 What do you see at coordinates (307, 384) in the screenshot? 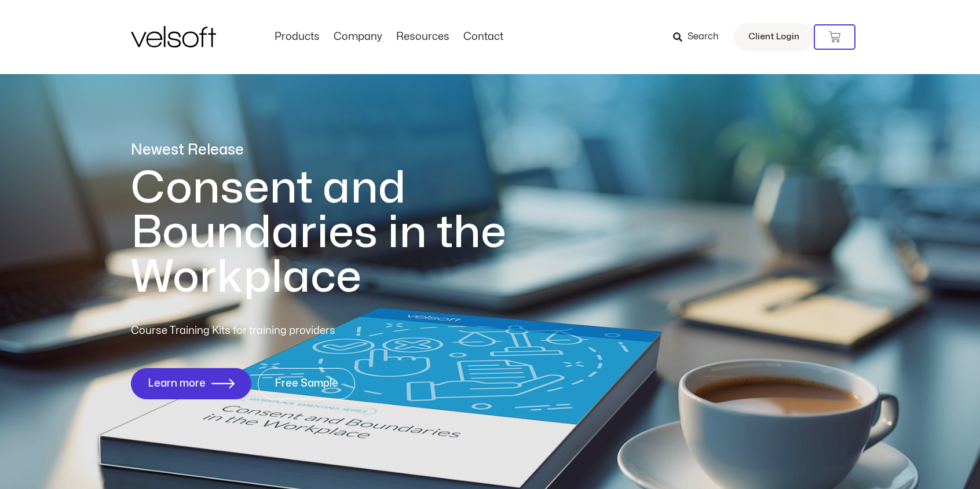
I see `span: Free Sample` at bounding box center [307, 384].